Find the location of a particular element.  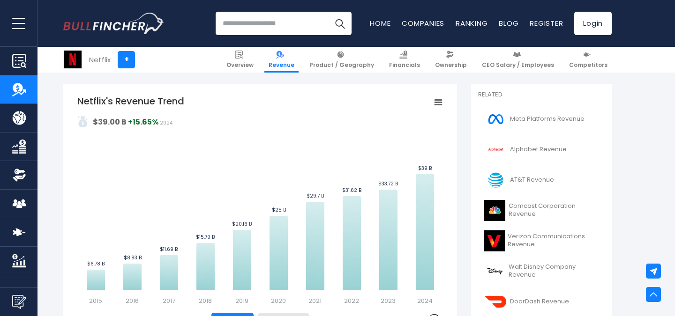

strong: +15.65% is located at coordinates (143, 122).